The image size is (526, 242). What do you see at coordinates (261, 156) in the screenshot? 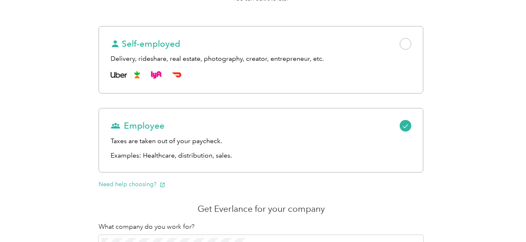
I see `p: Examples: Healthcare, distribution, sales.` at bounding box center [261, 156].